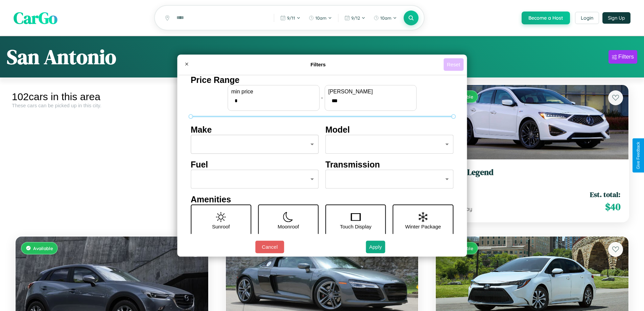 The height and width of the screenshot is (311, 644). I want to click on button: Sign Up, so click(617, 18).